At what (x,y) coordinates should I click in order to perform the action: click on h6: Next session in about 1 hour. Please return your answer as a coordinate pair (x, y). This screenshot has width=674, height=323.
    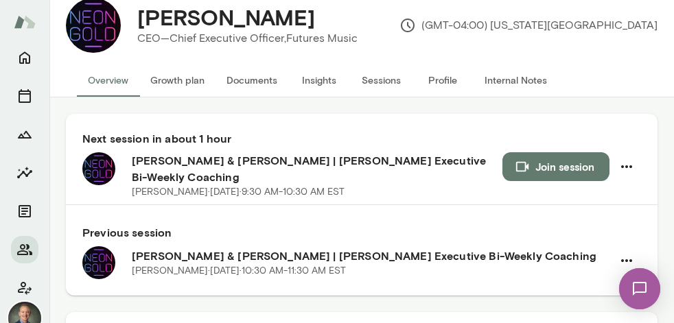
    Looking at the image, I should click on (362, 139).